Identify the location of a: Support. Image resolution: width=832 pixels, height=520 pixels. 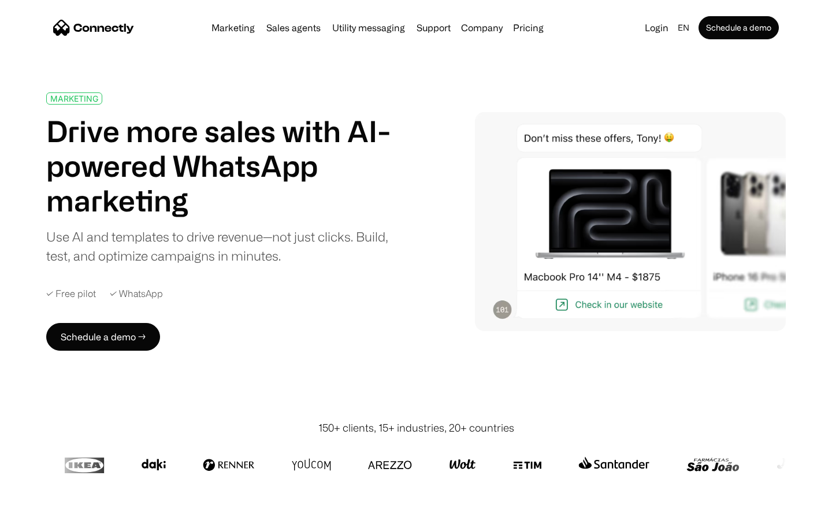
(433, 28).